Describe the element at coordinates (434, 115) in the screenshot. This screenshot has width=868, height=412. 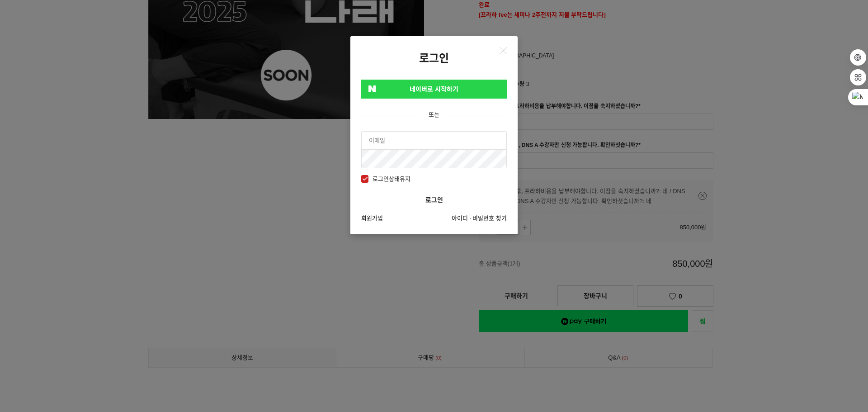
I see `div: 또는` at that location.